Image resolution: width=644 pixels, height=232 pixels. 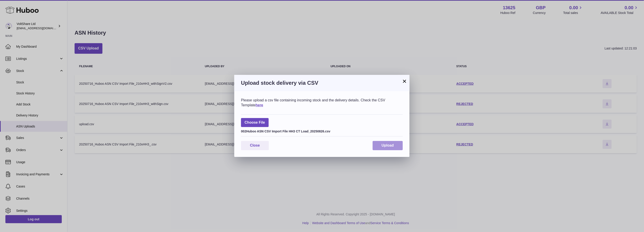 I want to click on button: Upload, so click(x=388, y=145).